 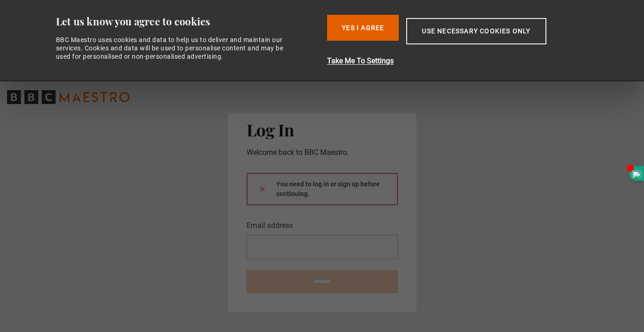 I want to click on button: Yes I Agree, so click(x=363, y=28).